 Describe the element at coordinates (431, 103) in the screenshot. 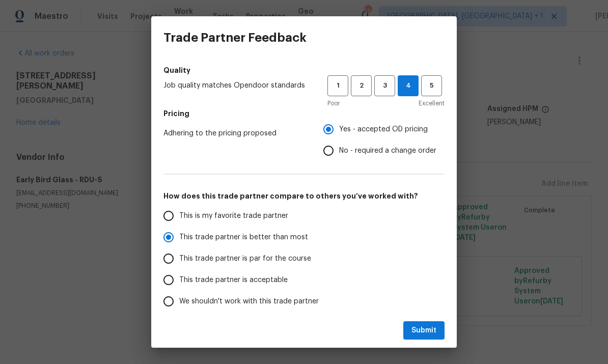

I see `span: Excellent` at that location.